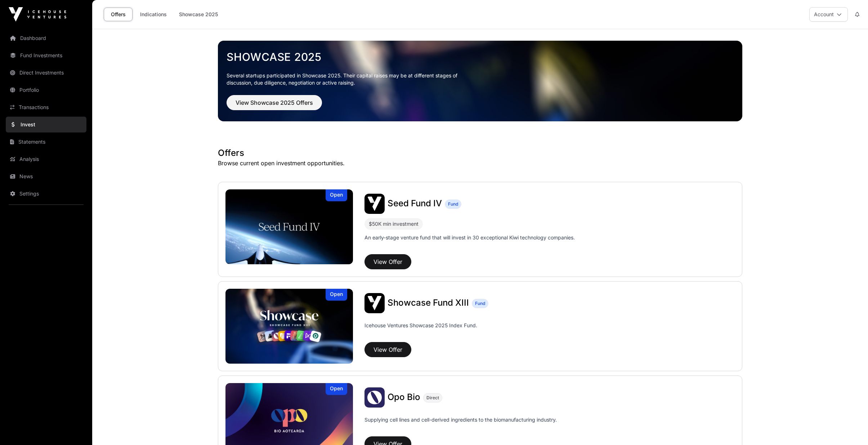 This screenshot has height=445, width=868. Describe the element at coordinates (415, 204) in the screenshot. I see `a: Seed Fund IV` at that location.